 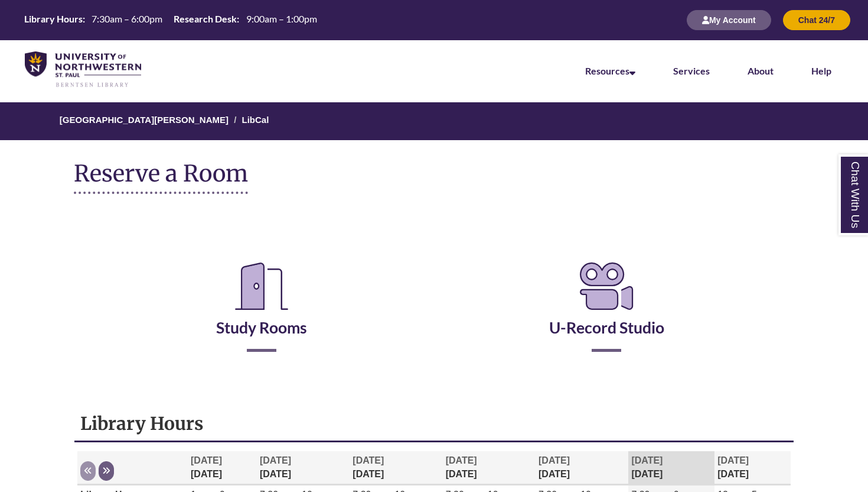 I want to click on a: LibCal, so click(x=256, y=119).